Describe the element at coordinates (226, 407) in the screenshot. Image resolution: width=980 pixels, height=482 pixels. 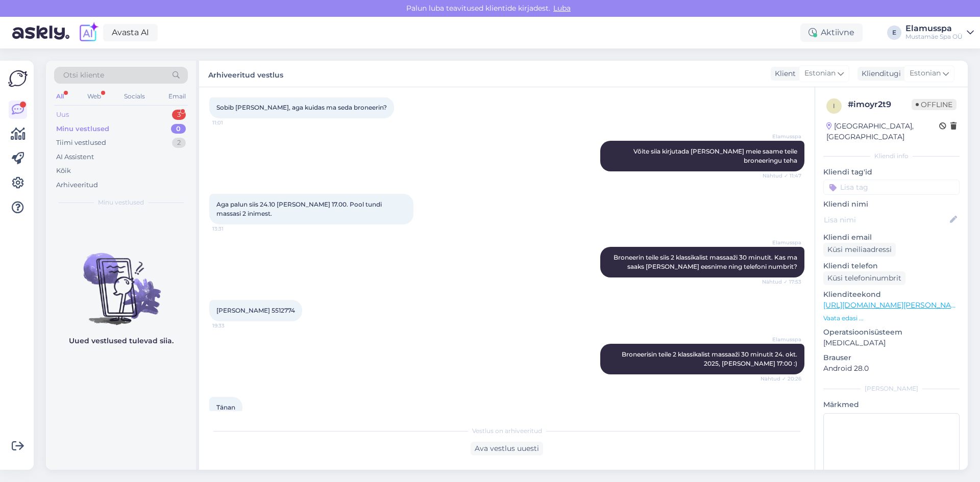
I see `span: Tänan` at that location.